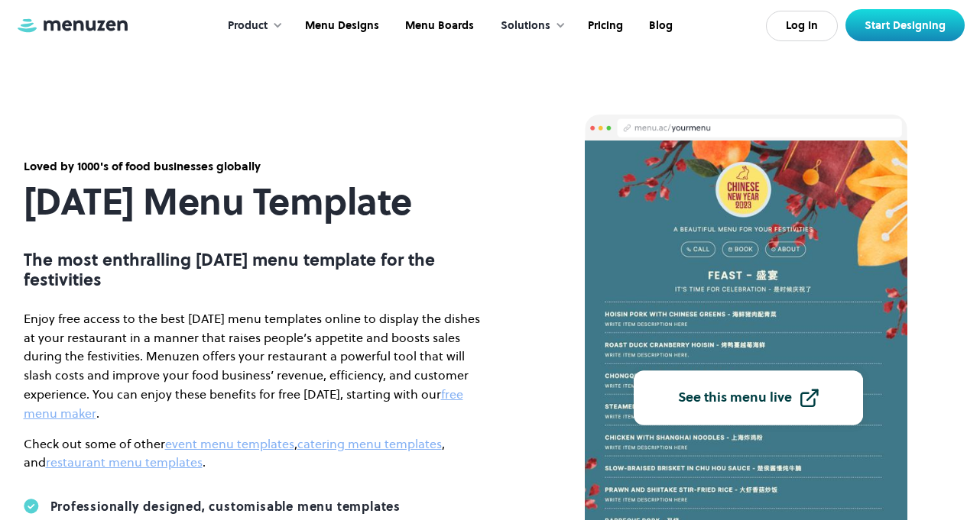 Image resolution: width=980 pixels, height=520 pixels. Describe the element at coordinates (438, 26) in the screenshot. I see `a: Menu Boards` at that location.